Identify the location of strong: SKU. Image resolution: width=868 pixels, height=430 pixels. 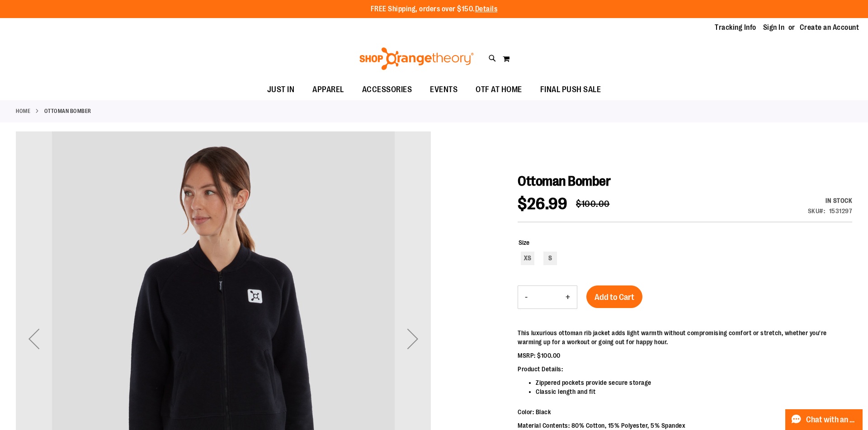
(817, 211).